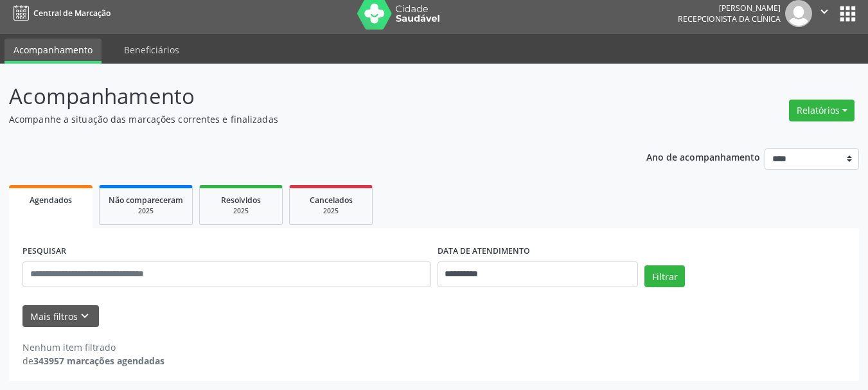 The image size is (868, 390). What do you see at coordinates (484, 251) in the screenshot?
I see `label: DATA DE ATENDIMENTO` at bounding box center [484, 251].